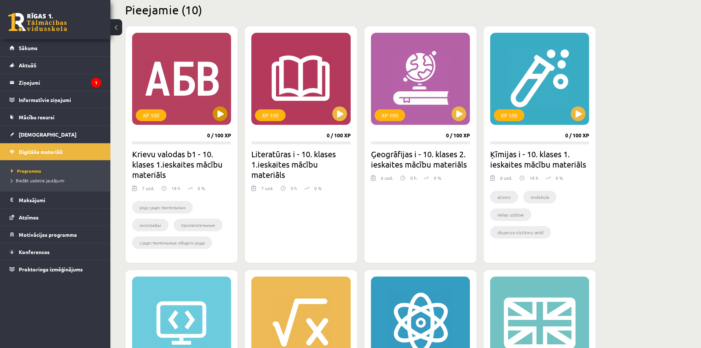 Image resolution: width=701 pixels, height=348 pixels. What do you see at coordinates (28, 48) in the screenshot?
I see `span: Sākums` at bounding box center [28, 48].